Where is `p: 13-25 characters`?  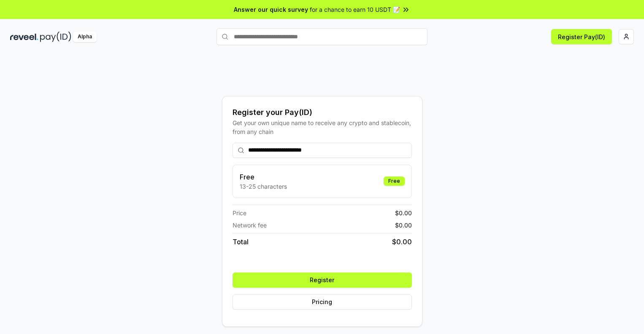
p: 13-25 characters is located at coordinates (263, 186).